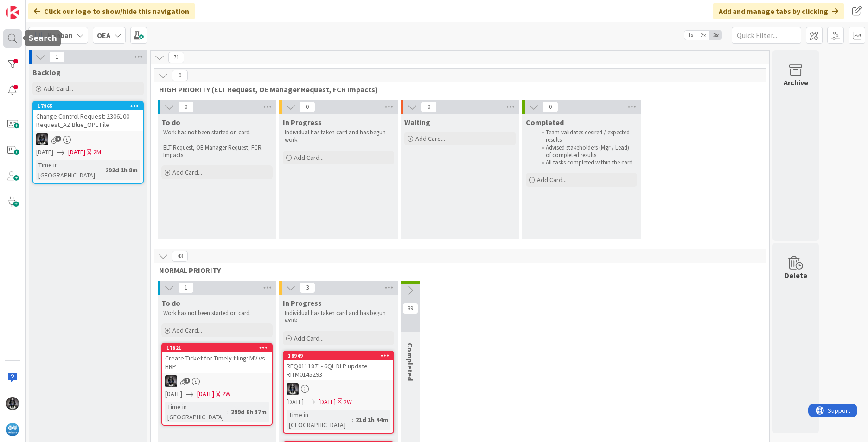  Describe the element at coordinates (217, 152) in the screenshot. I see `p: ELT Request, OE Manager Request, FCR Impacts` at that location.